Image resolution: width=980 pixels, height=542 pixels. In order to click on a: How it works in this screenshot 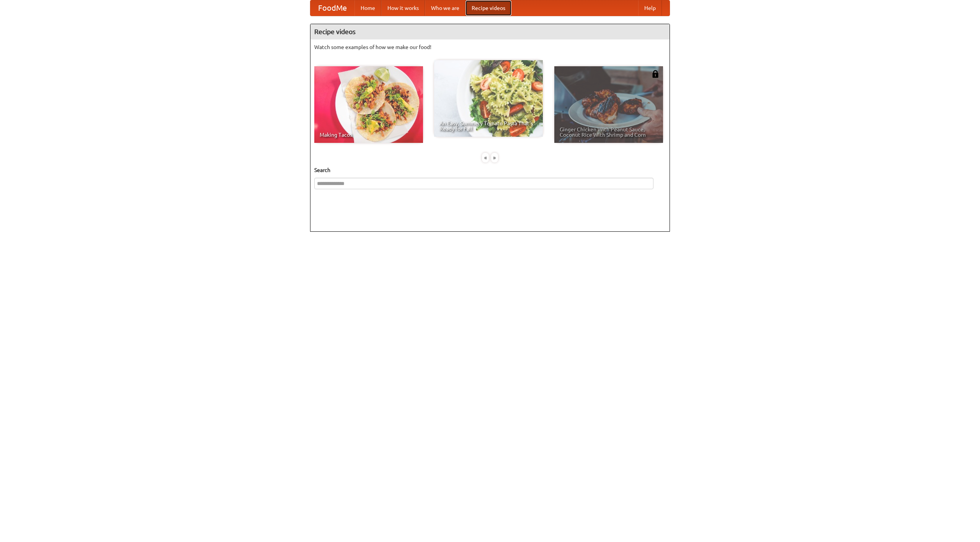, I will do `click(403, 8)`.